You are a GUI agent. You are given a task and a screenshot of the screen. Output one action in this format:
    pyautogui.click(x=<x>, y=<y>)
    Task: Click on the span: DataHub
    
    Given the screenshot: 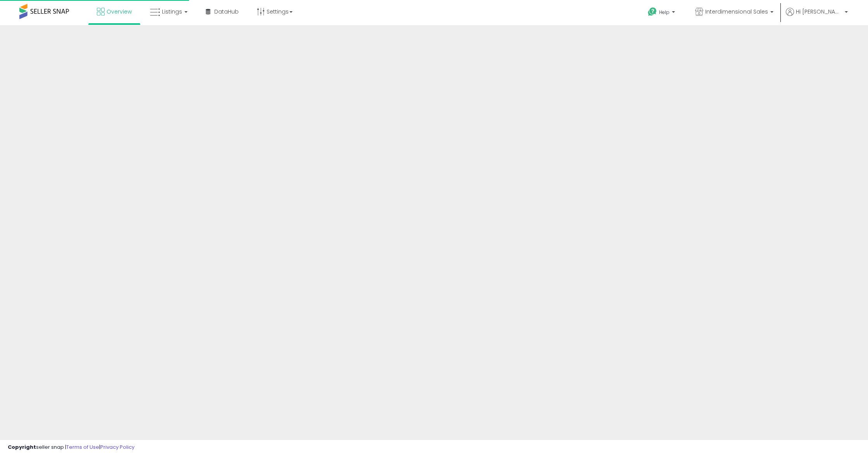 What is the action you would take?
    pyautogui.click(x=227, y=11)
    